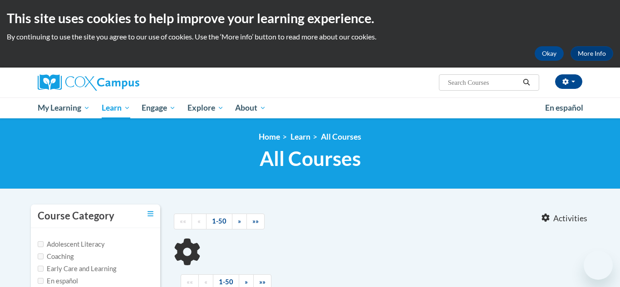  What do you see at coordinates (251, 108) in the screenshot?
I see `a: About` at bounding box center [251, 108].